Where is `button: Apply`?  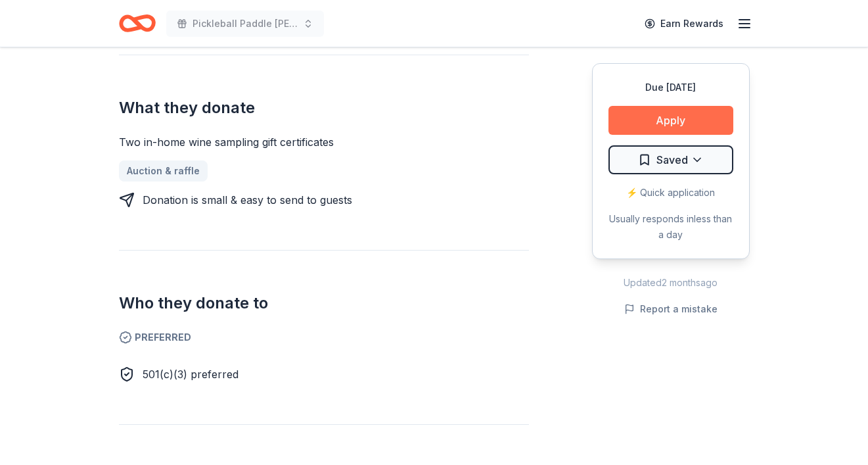
button: Apply is located at coordinates (670, 120).